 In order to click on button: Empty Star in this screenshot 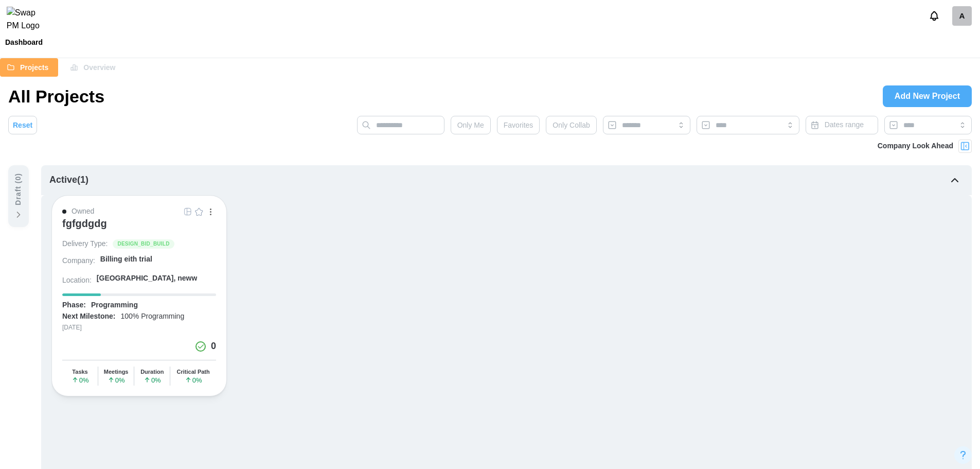, I will do `click(199, 212)`.